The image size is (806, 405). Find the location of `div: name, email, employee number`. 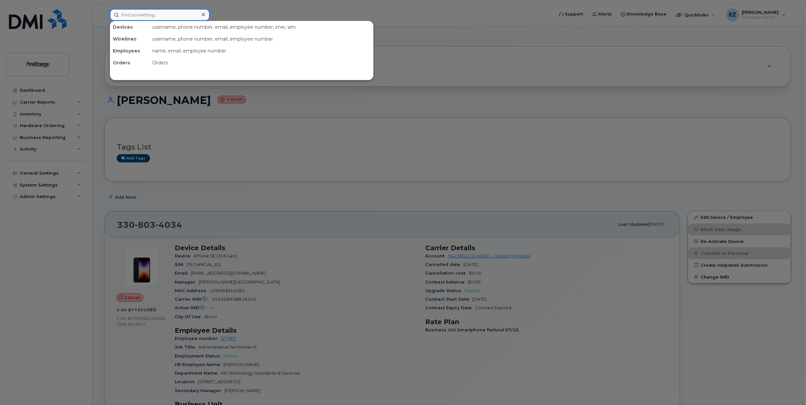

div: name, email, employee number is located at coordinates (262, 51).